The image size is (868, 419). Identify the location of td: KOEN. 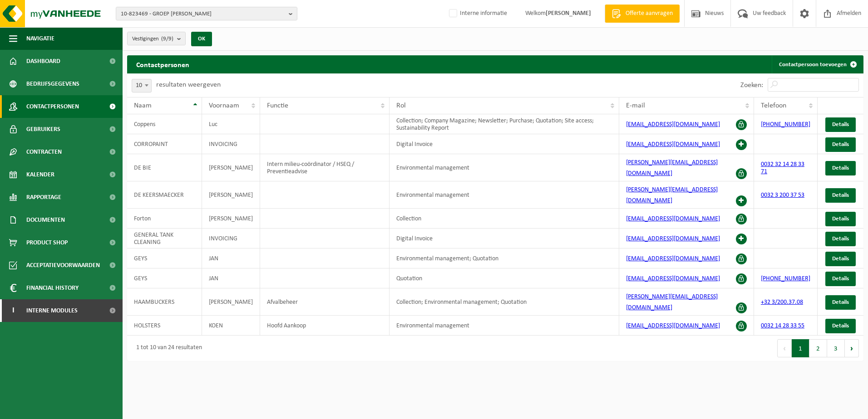
(231, 326).